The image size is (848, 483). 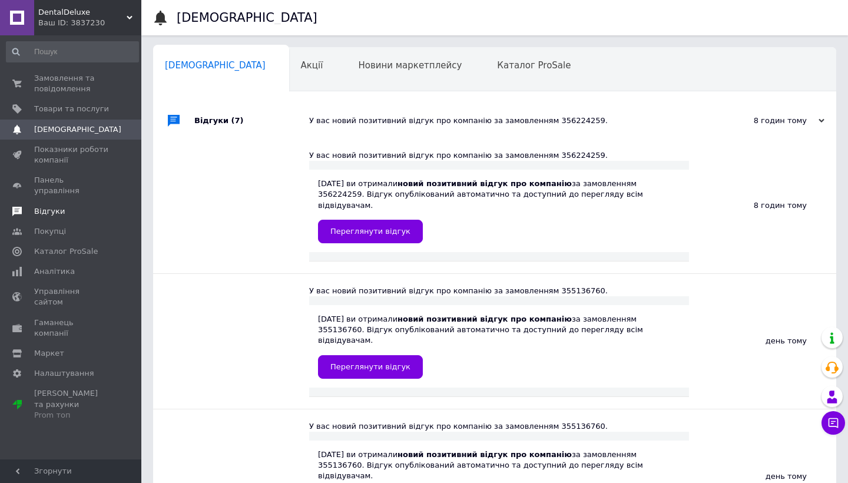 I want to click on span: DentalDeluxe, so click(x=82, y=12).